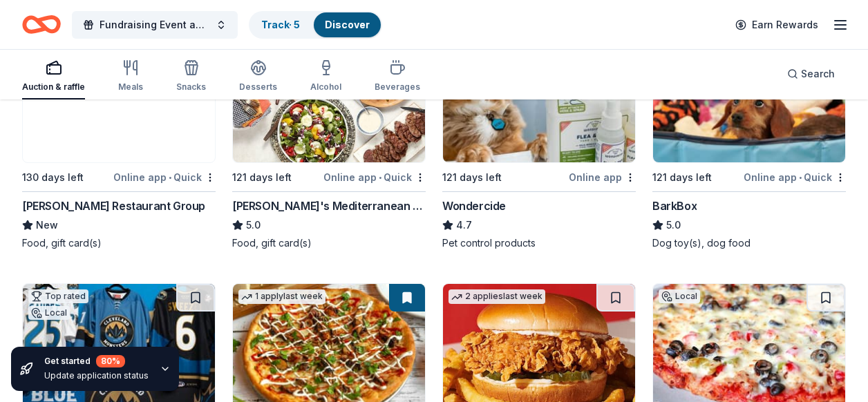 This screenshot has width=868, height=402. I want to click on span: Search, so click(817, 74).